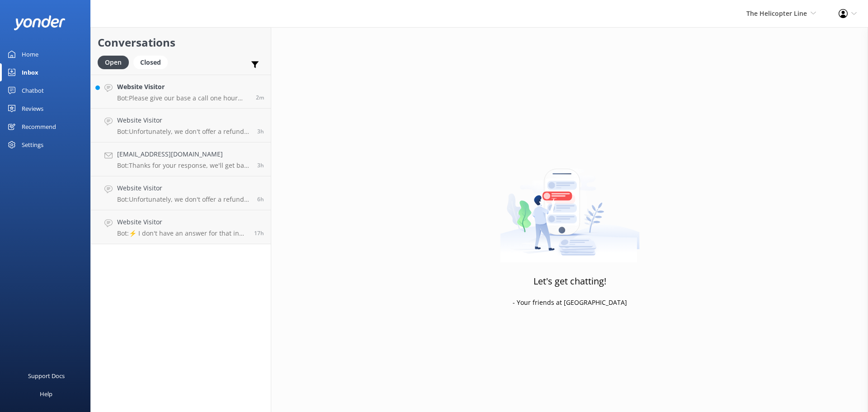  What do you see at coordinates (260, 97) in the screenshot?
I see `span: Oct 04 2025 11:59am (UTC +13:00) Pacific/Auckland` at bounding box center [260, 97].